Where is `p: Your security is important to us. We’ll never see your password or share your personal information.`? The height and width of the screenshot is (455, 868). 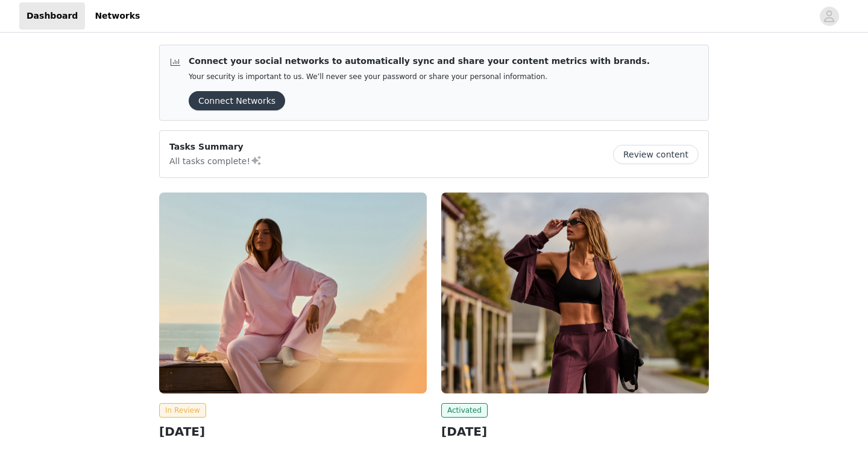
p: Your security is important to us. We’ll never see your password or share your personal information. is located at coordinates (419, 76).